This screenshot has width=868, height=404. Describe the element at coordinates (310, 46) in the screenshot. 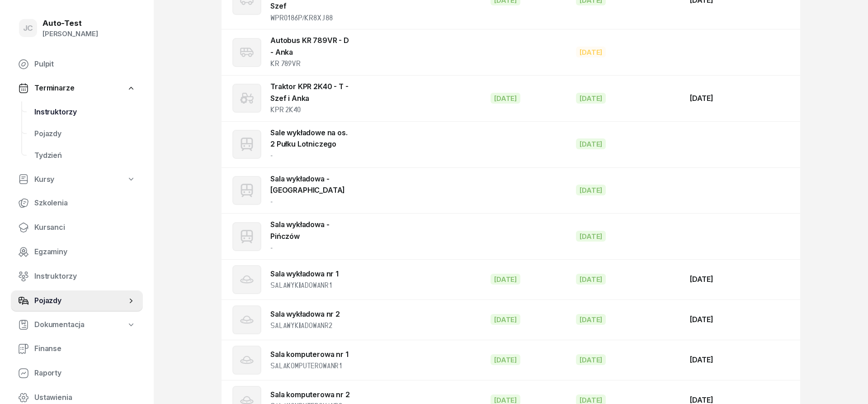

I see `a: Autobus KR 789VR - D - Anka` at that location.